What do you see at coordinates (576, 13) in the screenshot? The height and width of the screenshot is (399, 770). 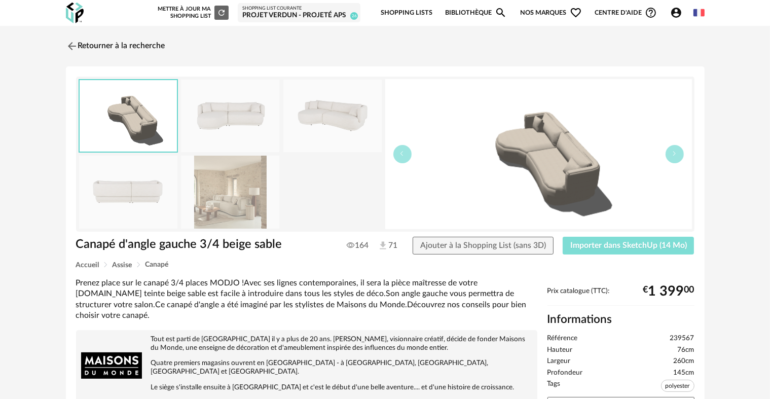 I see `span: Heart Outline icon` at bounding box center [576, 13].